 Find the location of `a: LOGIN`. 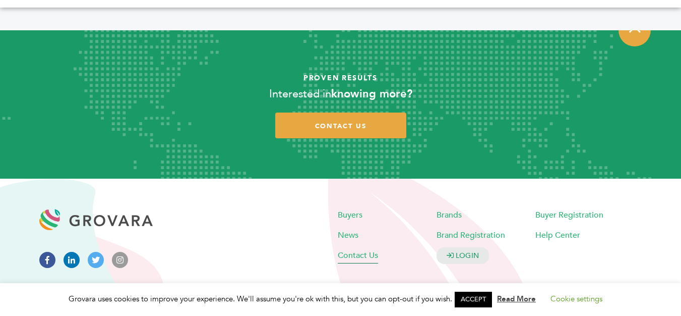

a: LOGIN is located at coordinates (463, 255).